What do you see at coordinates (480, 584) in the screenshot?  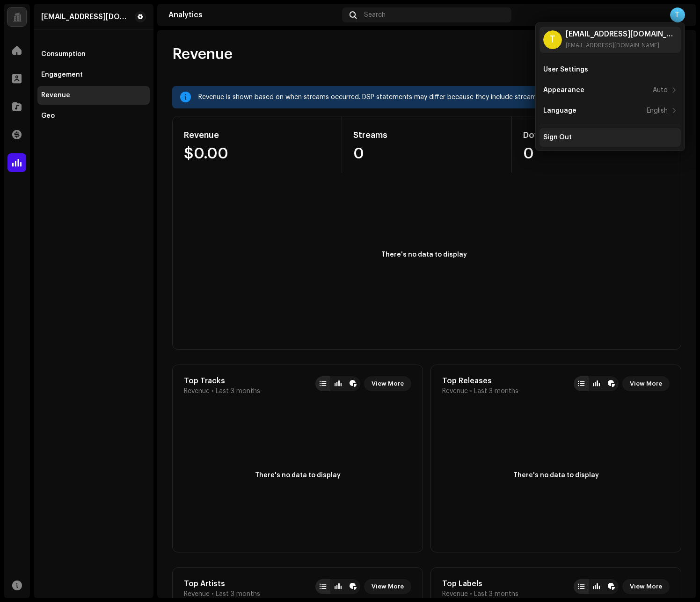 I see `div: Top Labels` at bounding box center [480, 584].